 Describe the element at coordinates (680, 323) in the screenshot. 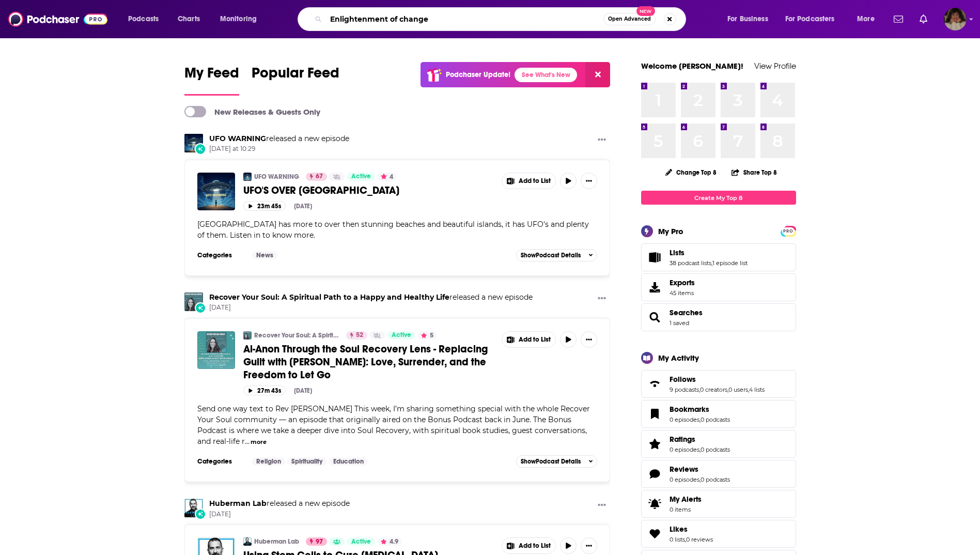

I see `a: 1 saved` at that location.